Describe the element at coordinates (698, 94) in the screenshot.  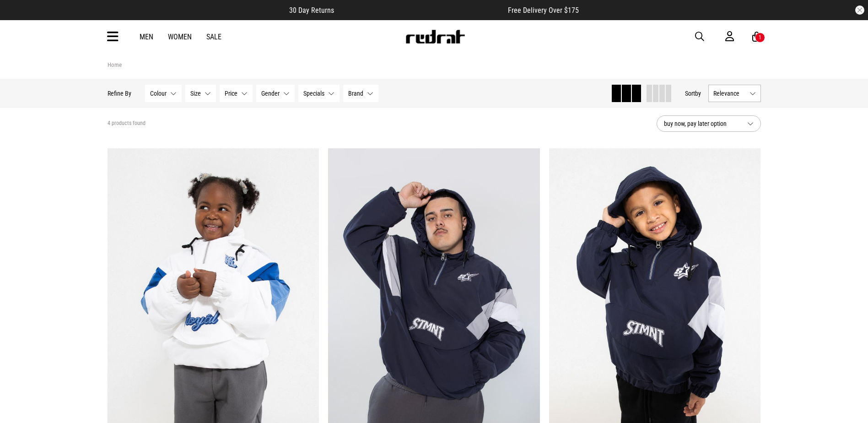
I see `span: by` at that location.